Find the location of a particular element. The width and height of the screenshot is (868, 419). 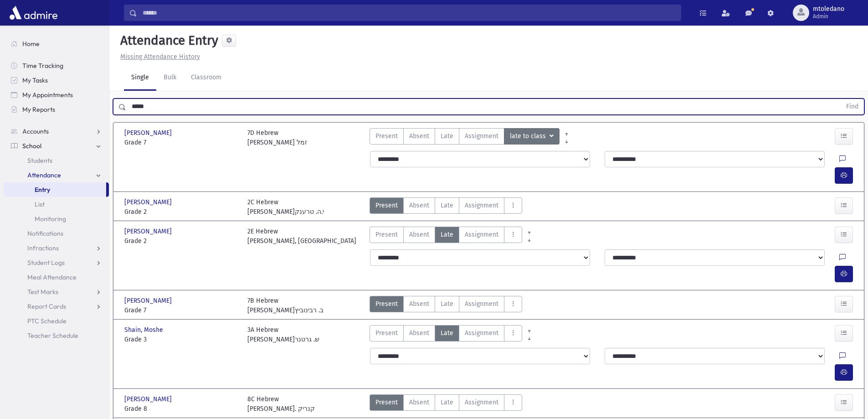

span: Shain, Moshe is located at coordinates (144, 330).